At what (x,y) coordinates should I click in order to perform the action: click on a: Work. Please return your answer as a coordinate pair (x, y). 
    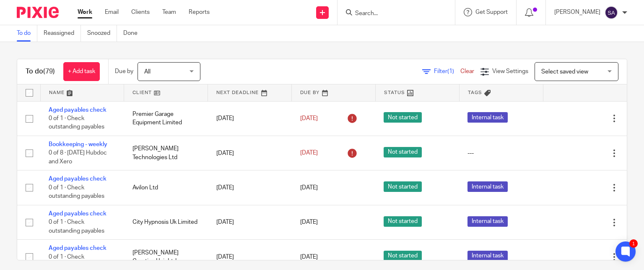
    Looking at the image, I should click on (85, 12).